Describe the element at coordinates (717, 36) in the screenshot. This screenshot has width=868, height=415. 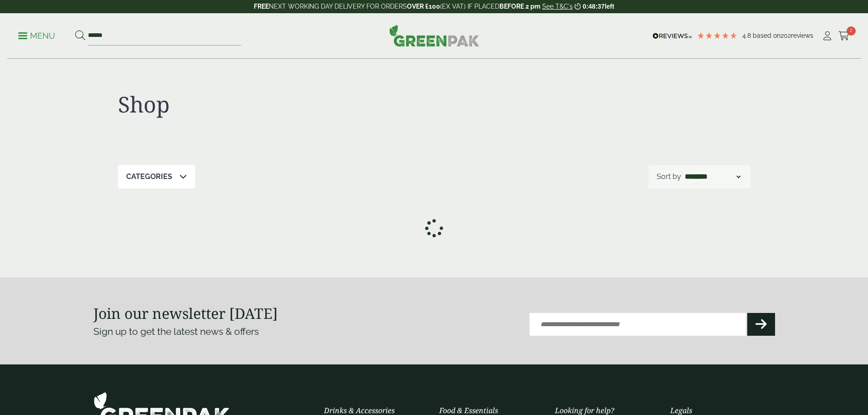
I see `div: 4.79 Stars` at that location.